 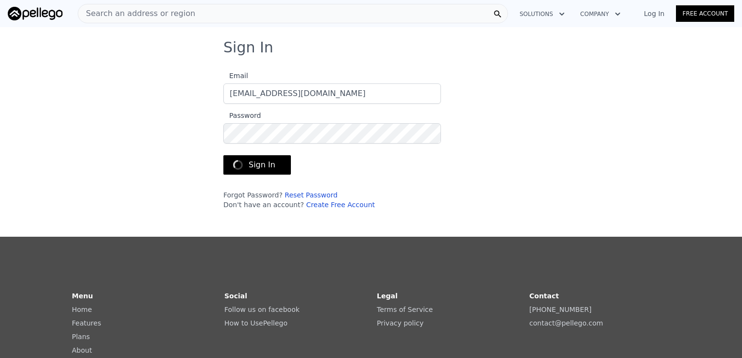 What do you see at coordinates (86, 323) in the screenshot?
I see `a: Features` at bounding box center [86, 323].